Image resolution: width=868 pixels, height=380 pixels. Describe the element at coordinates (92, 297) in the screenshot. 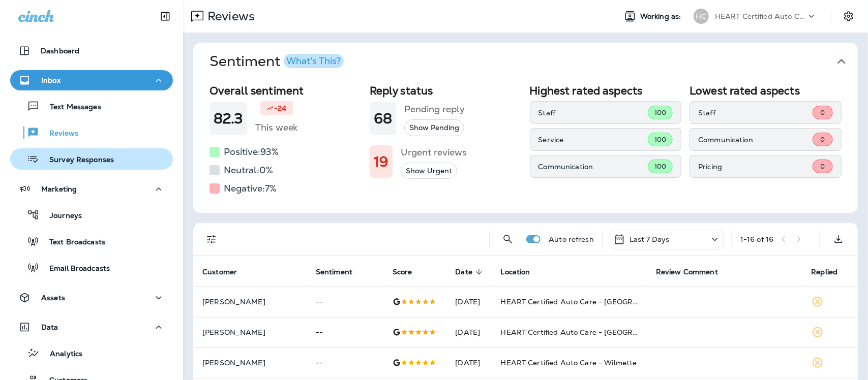

I see `button: Assets` at that location.